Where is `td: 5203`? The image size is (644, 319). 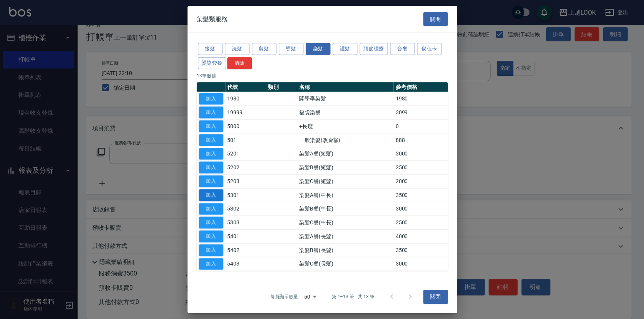 td: 5203 is located at coordinates (246, 182).